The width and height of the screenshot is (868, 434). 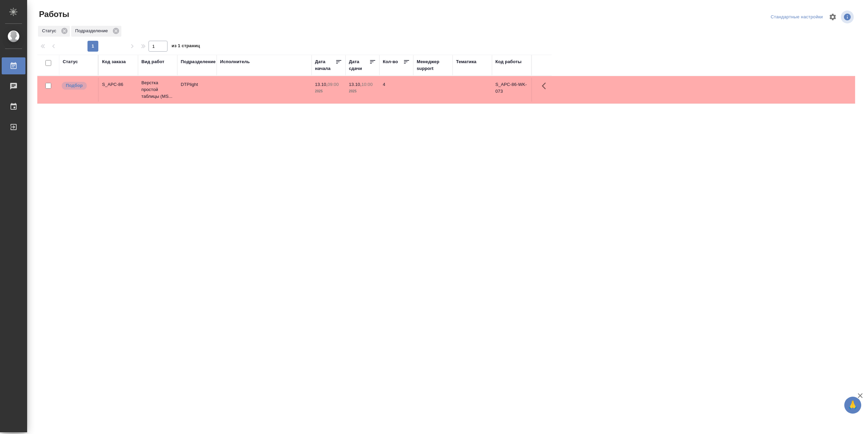 What do you see at coordinates (326, 65) in the screenshot?
I see `div: Дата начала` at bounding box center [326, 65].